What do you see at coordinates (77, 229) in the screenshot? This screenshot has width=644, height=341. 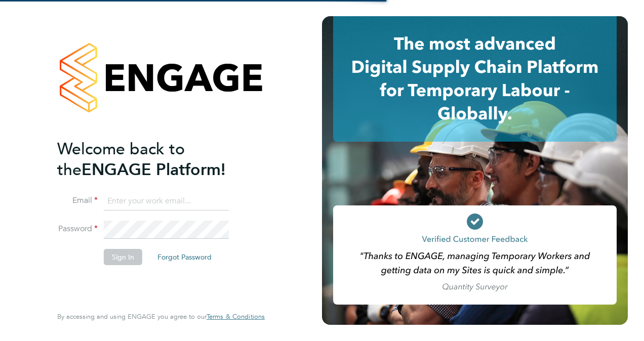 I see `label: Password` at bounding box center [77, 229].